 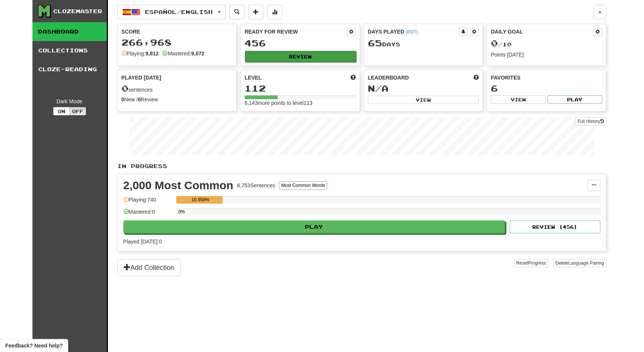 What do you see at coordinates (179, 186) in the screenshot?
I see `div: 2,000 Most Common` at bounding box center [179, 186].